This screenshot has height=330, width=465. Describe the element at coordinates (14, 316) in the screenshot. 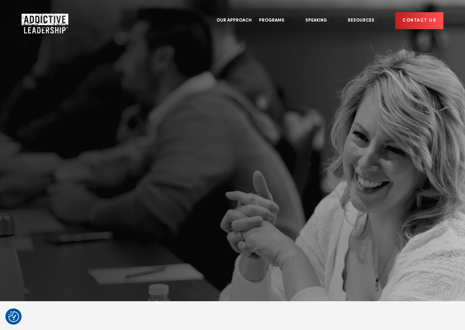

I see `button: Consent Preferences` at that location.